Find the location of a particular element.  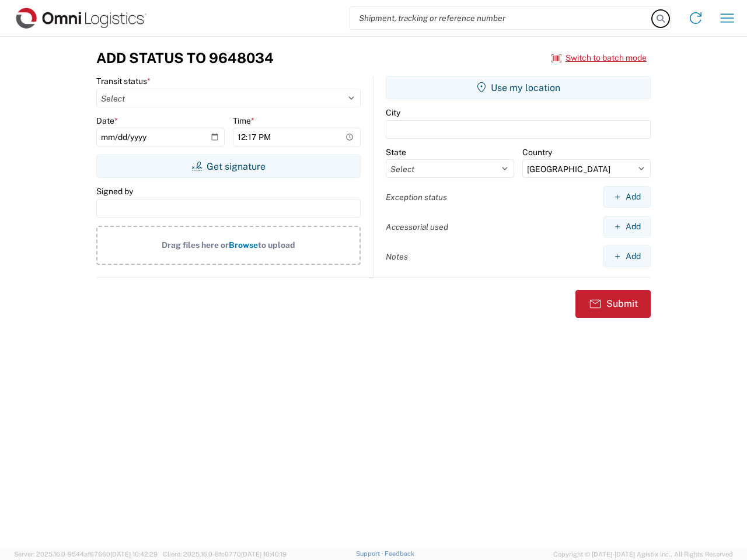

button: Switch to batch mode is located at coordinates (599, 58).